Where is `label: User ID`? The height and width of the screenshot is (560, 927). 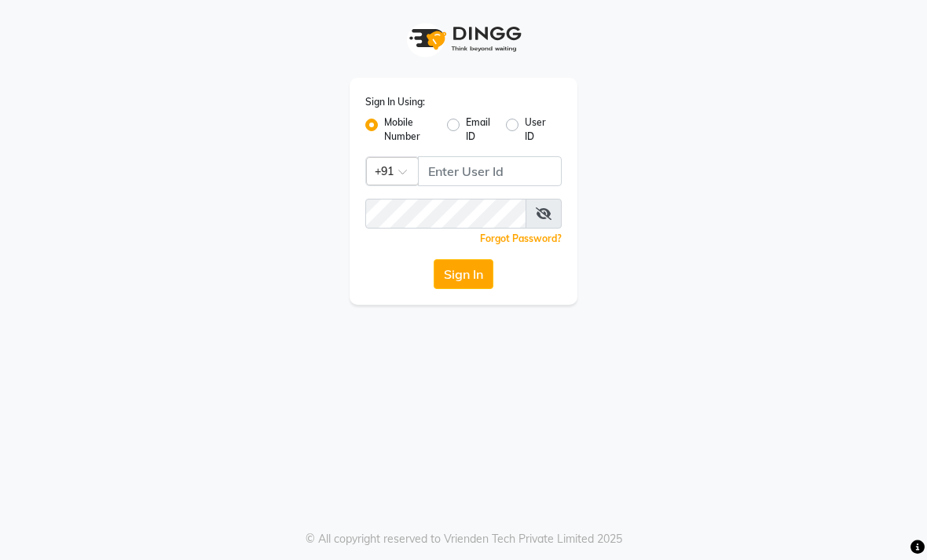 label: User ID is located at coordinates (537, 130).